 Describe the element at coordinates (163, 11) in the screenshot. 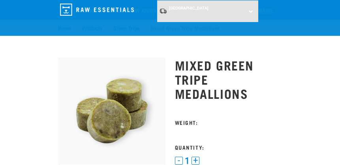

I see `img: van-moving.png` at that location.